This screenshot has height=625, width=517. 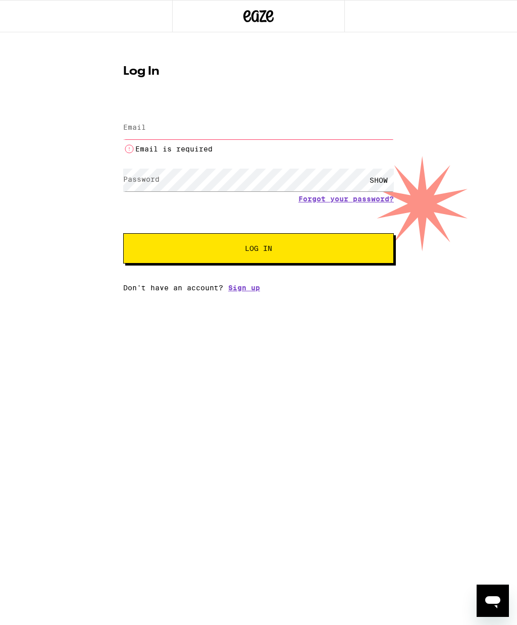 I want to click on li: Email is required, so click(x=259, y=149).